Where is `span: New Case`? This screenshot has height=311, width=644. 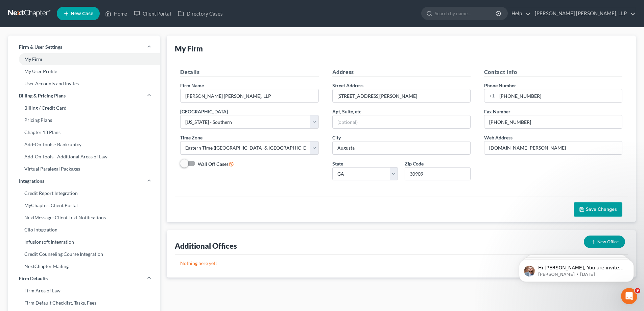 span: New Case is located at coordinates (82, 14).